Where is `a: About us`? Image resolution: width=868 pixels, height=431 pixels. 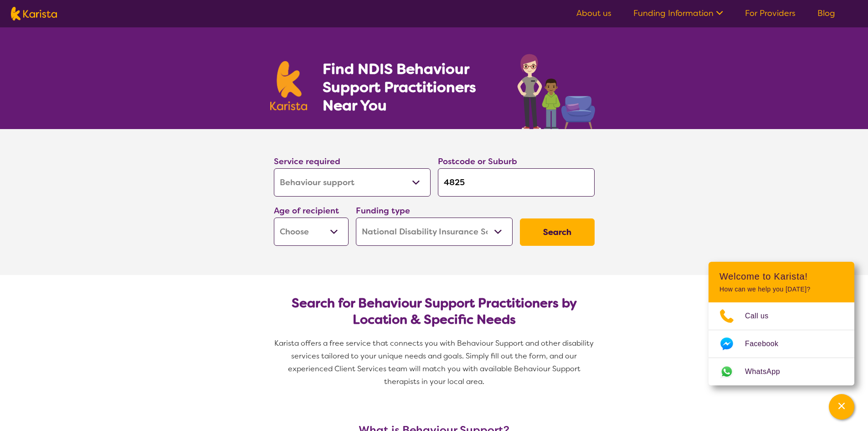
a: About us is located at coordinates (594, 14).